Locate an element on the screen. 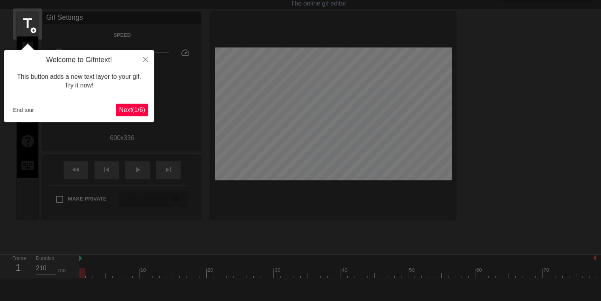 This screenshot has height=301, width=601. button: Close is located at coordinates (145, 59).